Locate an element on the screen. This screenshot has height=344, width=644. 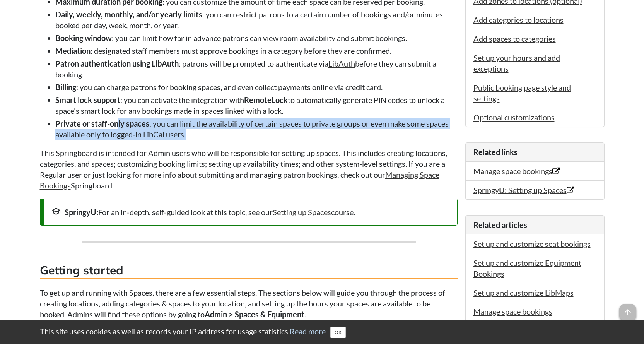
a: Setting up Spaces is located at coordinates (302, 212).